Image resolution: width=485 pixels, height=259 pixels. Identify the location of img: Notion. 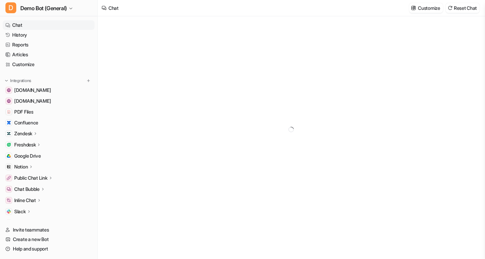
(9, 167).